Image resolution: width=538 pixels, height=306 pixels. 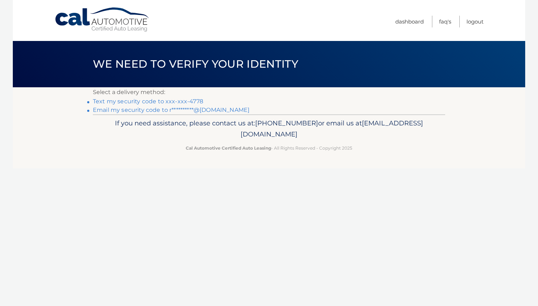 What do you see at coordinates (269, 92) in the screenshot?
I see `p: Select a delivery method:` at bounding box center [269, 92].